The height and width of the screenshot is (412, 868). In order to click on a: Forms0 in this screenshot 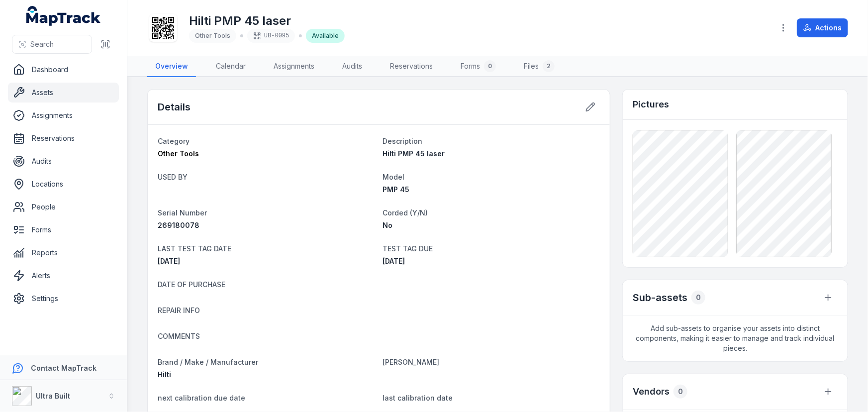, I will do `click(478, 67)`.